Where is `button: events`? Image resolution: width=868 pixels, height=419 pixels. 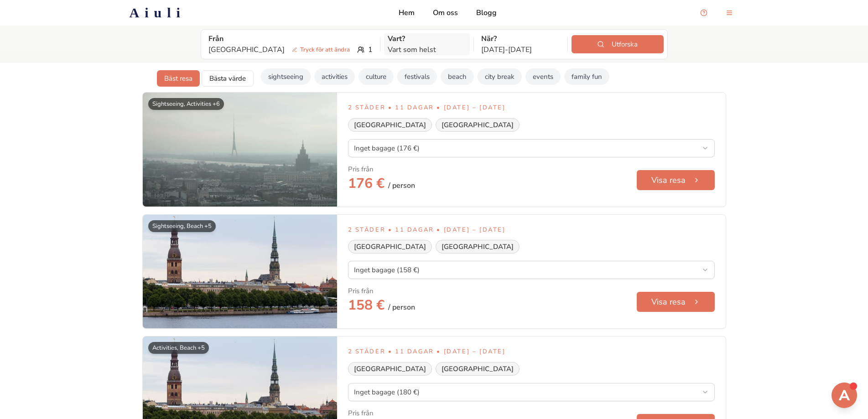
button: events is located at coordinates (543, 77).